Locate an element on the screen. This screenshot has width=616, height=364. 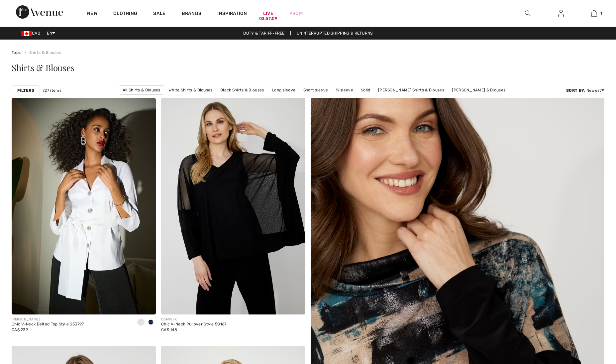
div: Midnight Blue is located at coordinates (151, 322).